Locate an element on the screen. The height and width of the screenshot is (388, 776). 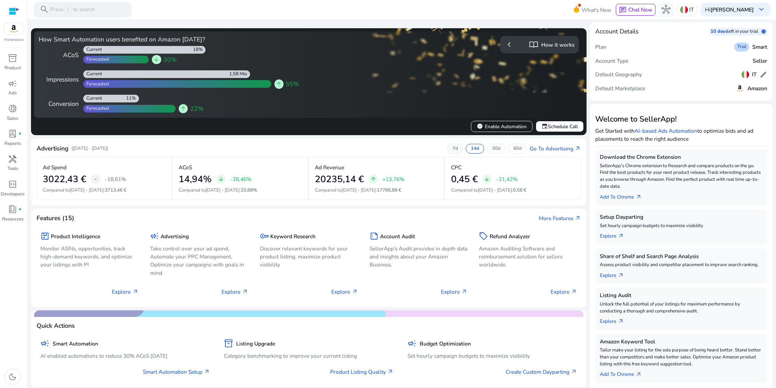
div: v 4.0.25 is located at coordinates (27, 14).